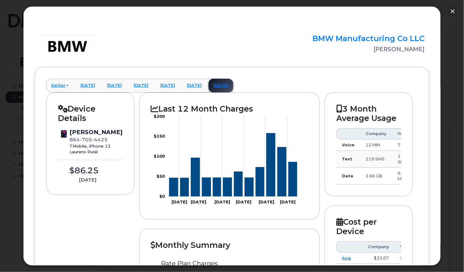  I want to click on td: 219 SMS, so click(376, 159).